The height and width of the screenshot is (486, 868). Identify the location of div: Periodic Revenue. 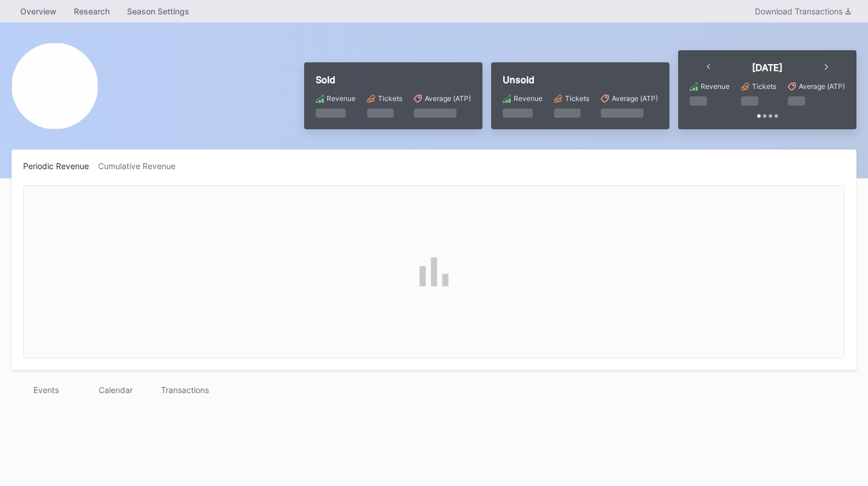
(60, 166).